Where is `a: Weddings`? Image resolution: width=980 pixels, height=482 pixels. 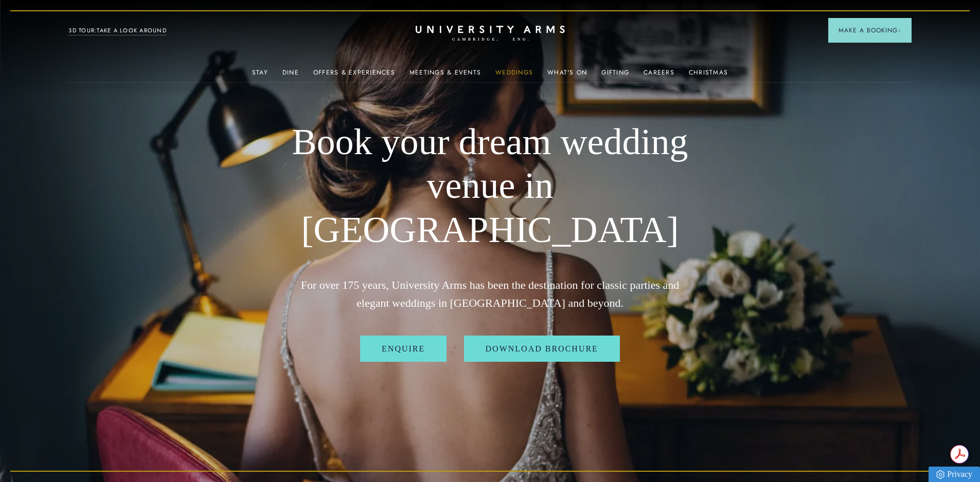 a: Weddings is located at coordinates (514, 76).